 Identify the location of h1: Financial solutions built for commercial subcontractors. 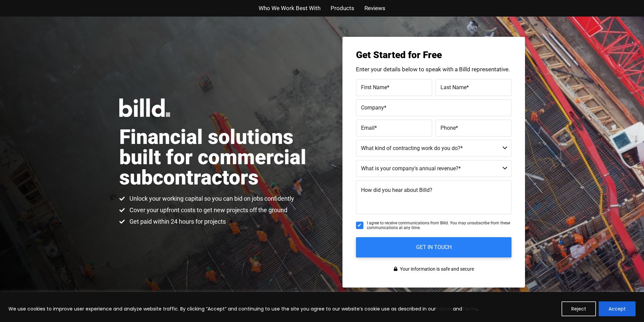
(221, 157).